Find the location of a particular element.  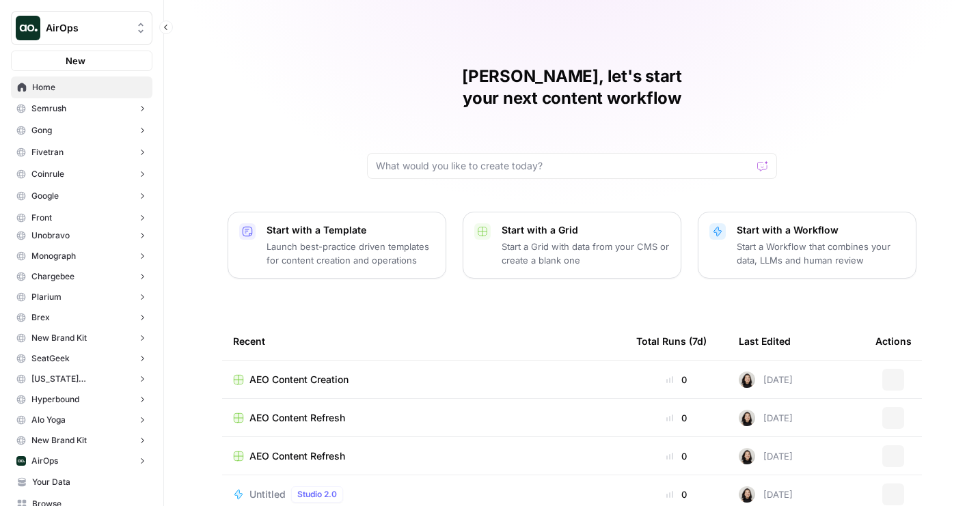

span: SeatGeek is located at coordinates (50, 358).